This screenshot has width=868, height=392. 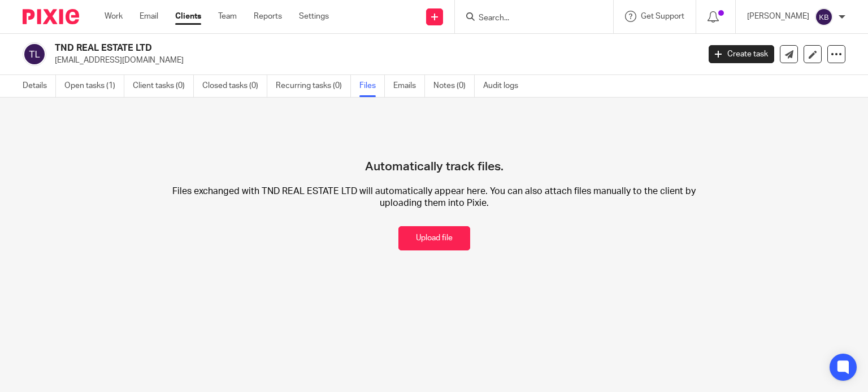 What do you see at coordinates (742, 54) in the screenshot?
I see `a: Create task` at bounding box center [742, 54].